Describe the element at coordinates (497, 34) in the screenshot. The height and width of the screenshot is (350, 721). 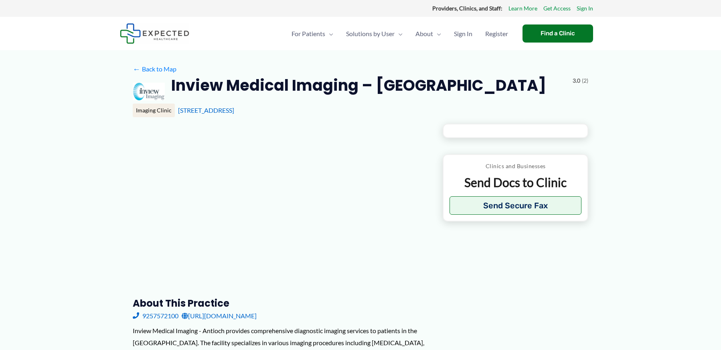
I see `a: Register` at that location.